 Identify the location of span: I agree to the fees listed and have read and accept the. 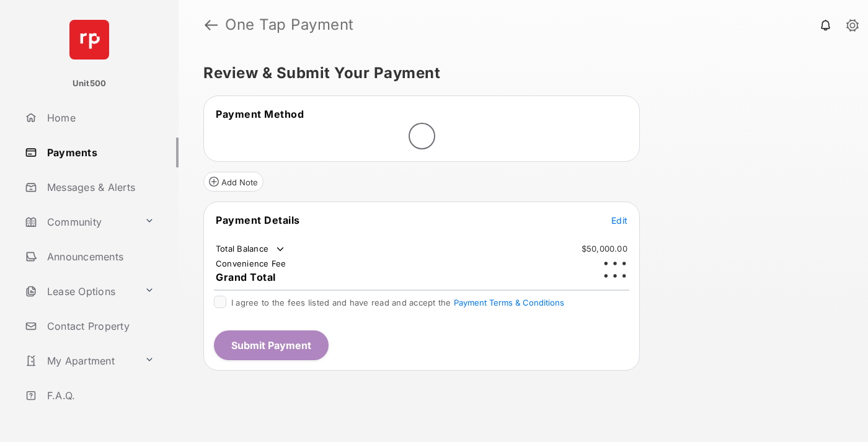
(398, 302).